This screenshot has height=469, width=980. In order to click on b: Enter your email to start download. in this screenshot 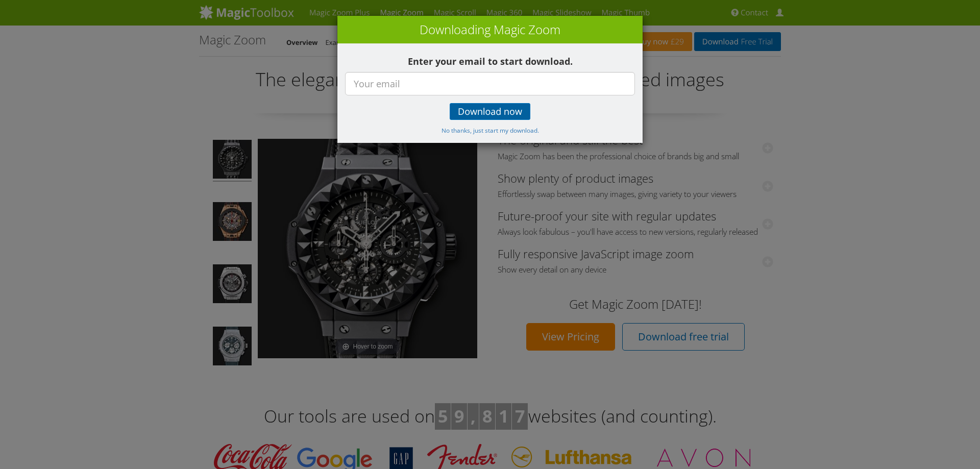, I will do `click(490, 61)`.